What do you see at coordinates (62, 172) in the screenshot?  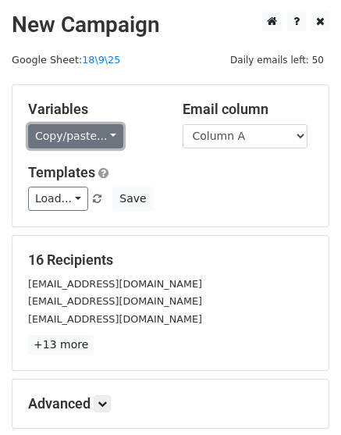 I see `a: Templates` at bounding box center [62, 172].